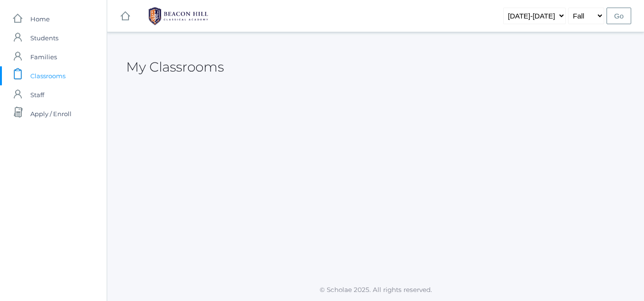  What do you see at coordinates (40, 19) in the screenshot?
I see `span: Home` at bounding box center [40, 19].